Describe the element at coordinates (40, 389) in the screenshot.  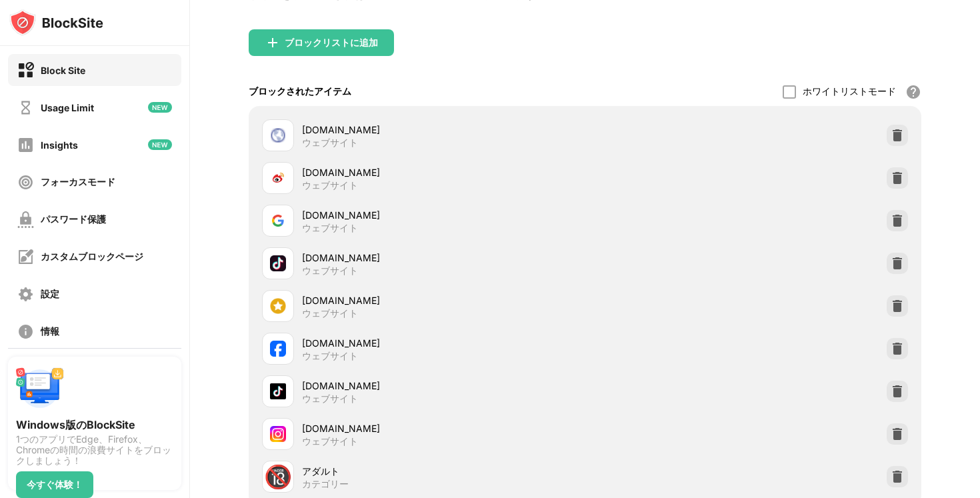
I see `img: push-desktop.svg` at that location.